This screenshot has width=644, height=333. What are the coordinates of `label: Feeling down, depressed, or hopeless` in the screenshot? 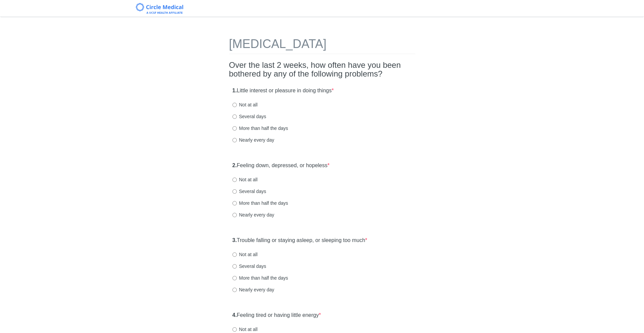 It's located at (281, 166).